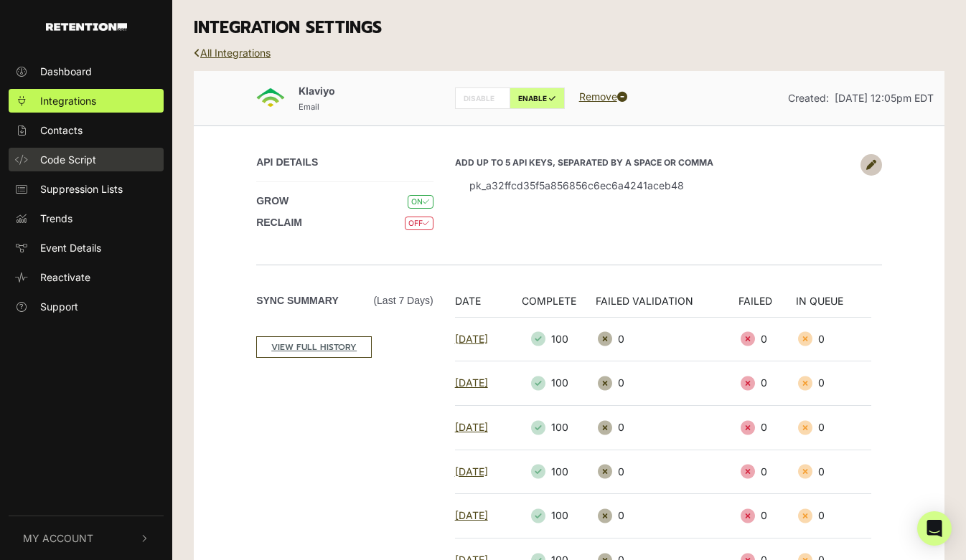 The image size is (966, 560). What do you see at coordinates (86, 247) in the screenshot?
I see `a: Event Details` at bounding box center [86, 247].